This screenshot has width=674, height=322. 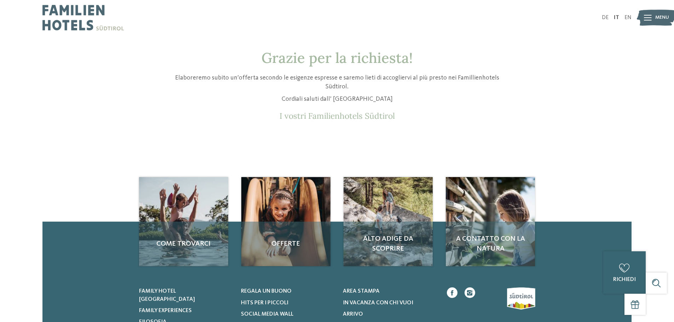 I want to click on span: Family experiences, so click(x=165, y=311).